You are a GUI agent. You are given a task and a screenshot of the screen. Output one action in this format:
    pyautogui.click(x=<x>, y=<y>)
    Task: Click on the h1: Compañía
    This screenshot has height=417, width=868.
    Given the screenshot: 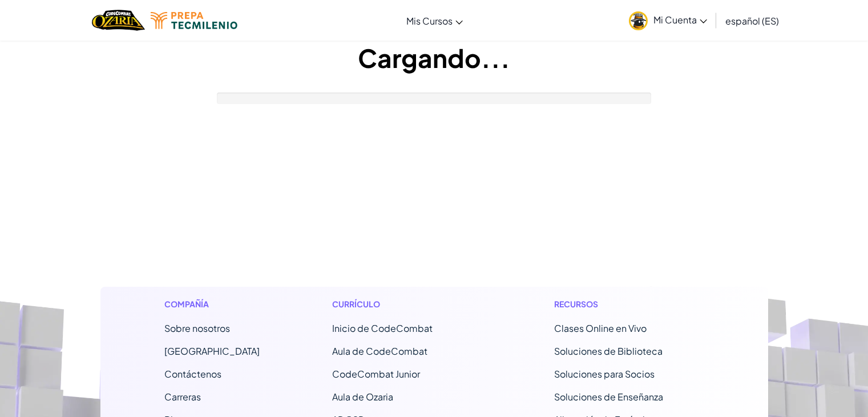 What is the action you would take?
    pyautogui.click(x=211, y=304)
    